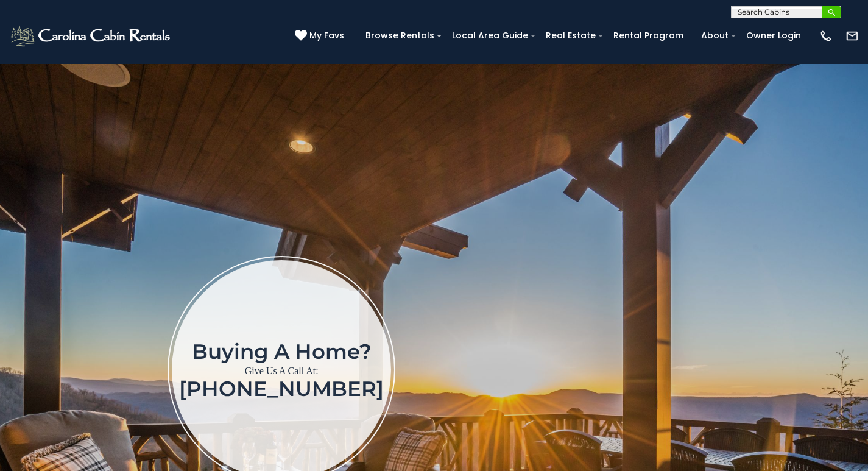 The width and height of the screenshot is (868, 471). I want to click on a: Browse Rentals, so click(399, 36).